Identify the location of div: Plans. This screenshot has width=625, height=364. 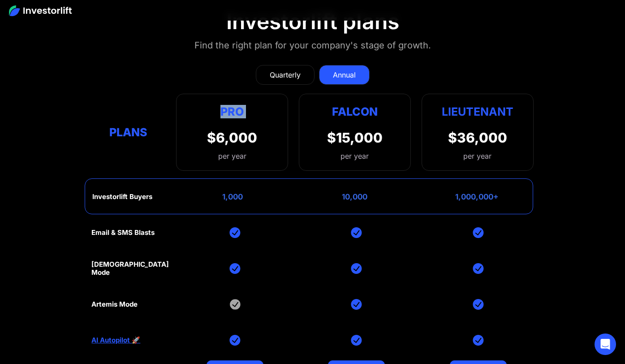
(128, 132).